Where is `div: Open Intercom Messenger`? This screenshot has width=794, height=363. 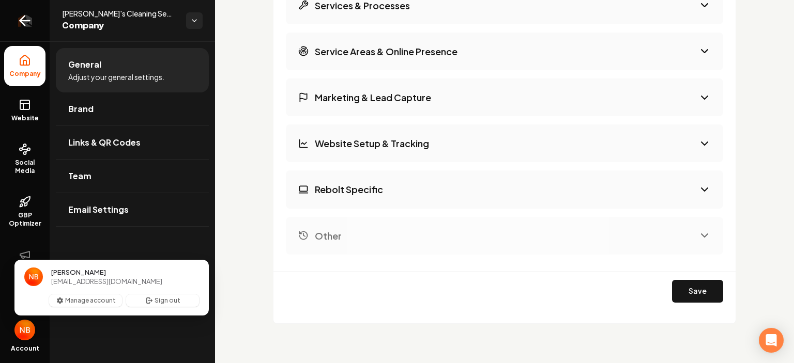 div: Open Intercom Messenger is located at coordinates (771, 341).